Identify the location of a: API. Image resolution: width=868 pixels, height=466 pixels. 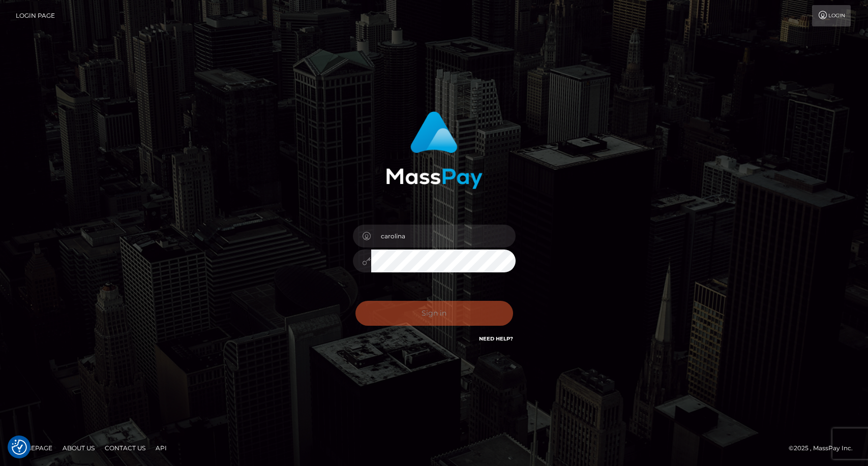
(162, 448).